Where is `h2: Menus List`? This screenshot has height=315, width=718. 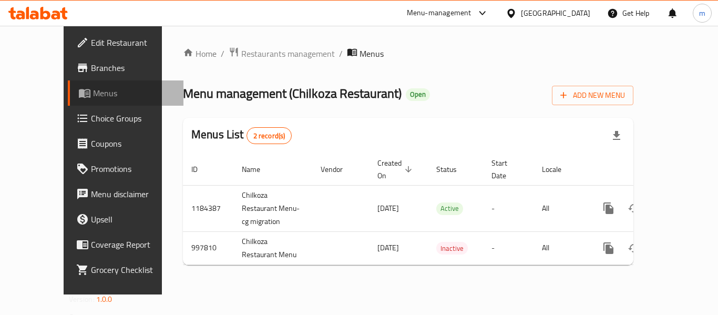
h2: Menus List is located at coordinates (241, 135).